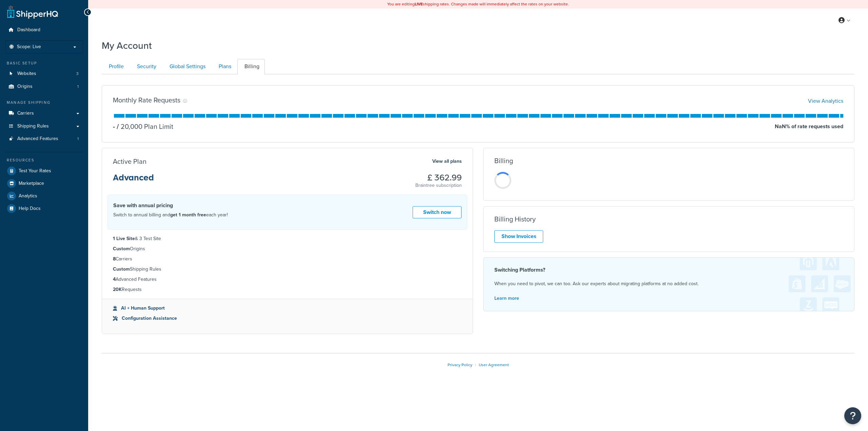 This screenshot has width=868, height=431. What do you see at coordinates (44, 30) in the screenshot?
I see `a: Dashboard` at bounding box center [44, 30].